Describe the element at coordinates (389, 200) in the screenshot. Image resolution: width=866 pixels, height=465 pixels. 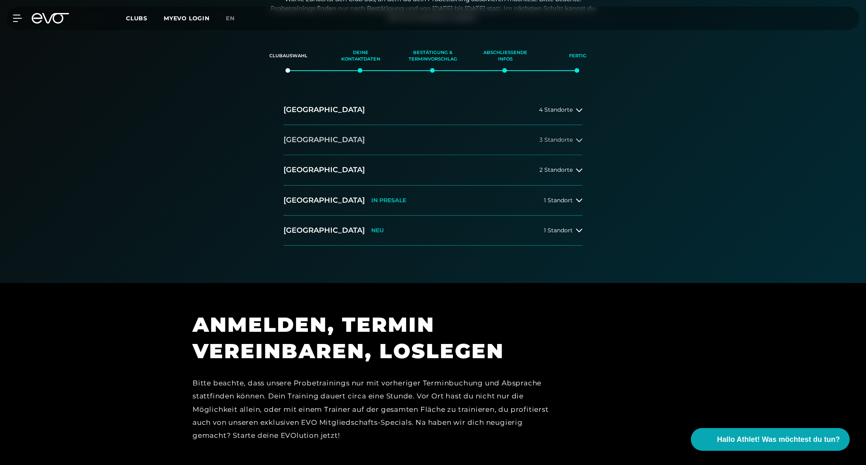
I see `p: IN PRESALE` at that location.